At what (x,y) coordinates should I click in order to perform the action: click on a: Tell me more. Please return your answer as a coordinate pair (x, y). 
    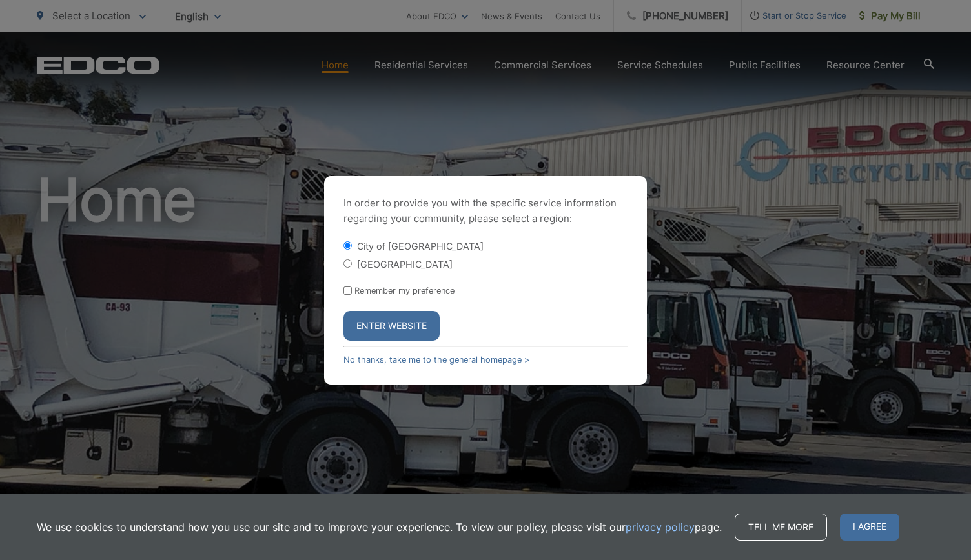
    Looking at the image, I should click on (780, 527).